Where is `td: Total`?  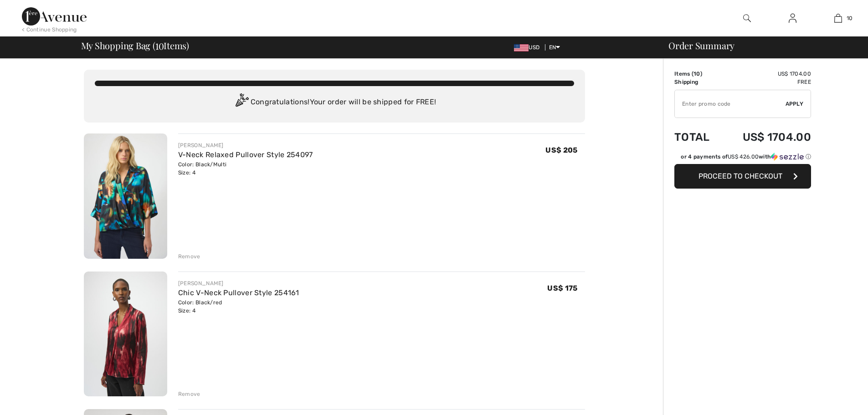
td: Total is located at coordinates (698, 137).